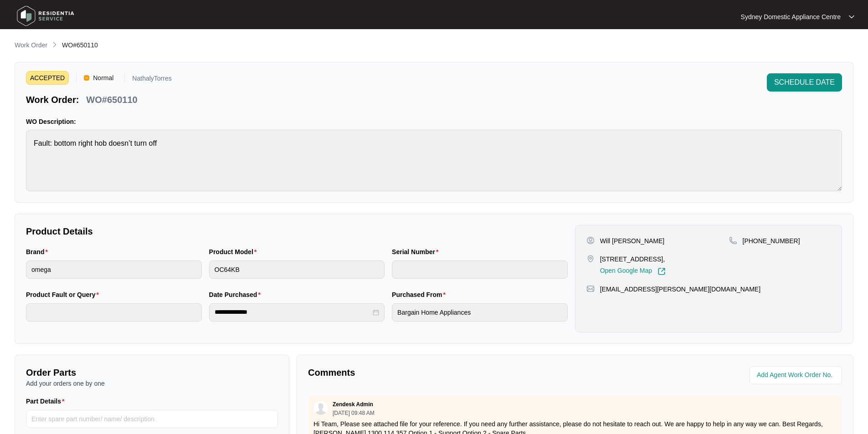 The image size is (868, 434). What do you see at coordinates (804, 82) in the screenshot?
I see `button: SCHEDULE DATE` at bounding box center [804, 82].